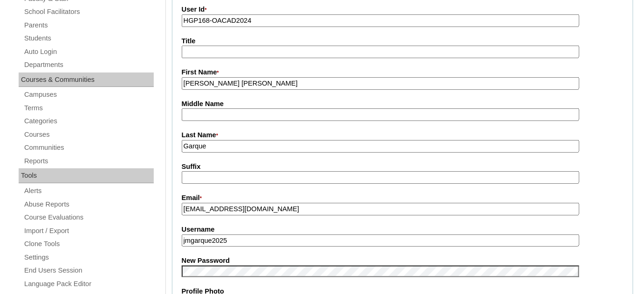 The height and width of the screenshot is (294, 644). I want to click on a: Abuse Reports, so click(88, 204).